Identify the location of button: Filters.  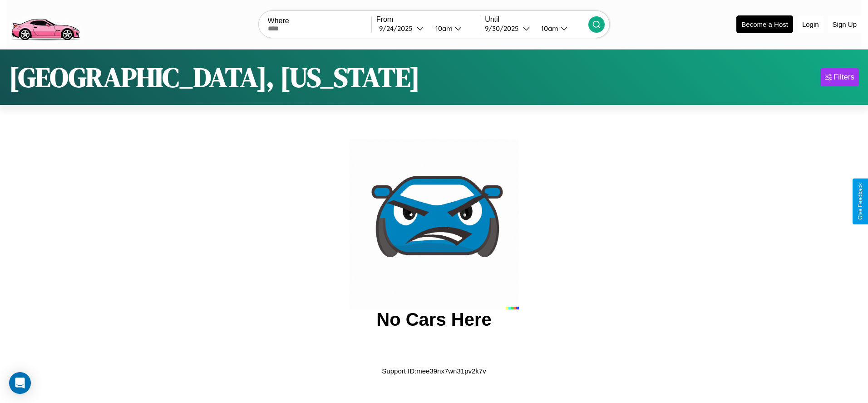
(839, 77).